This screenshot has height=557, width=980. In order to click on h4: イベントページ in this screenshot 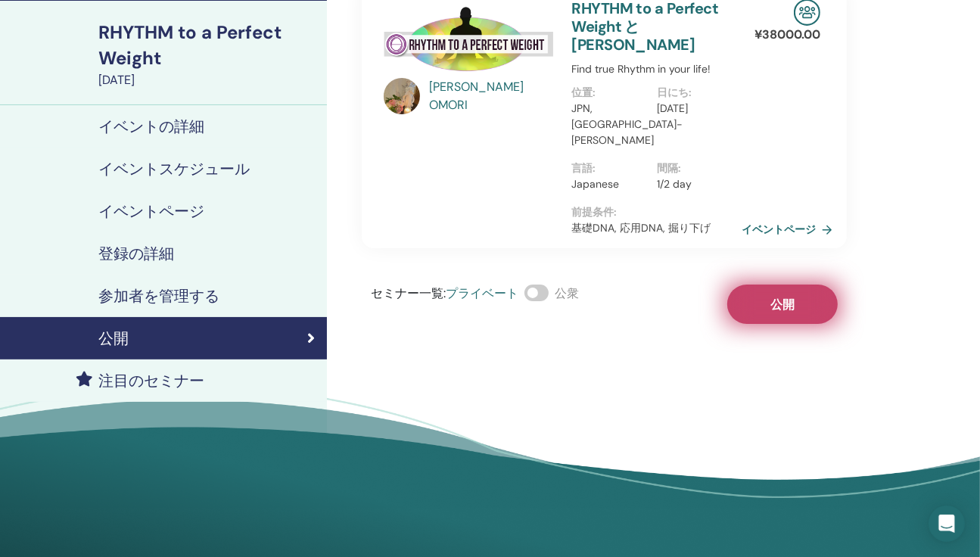, I will do `click(151, 212)`.